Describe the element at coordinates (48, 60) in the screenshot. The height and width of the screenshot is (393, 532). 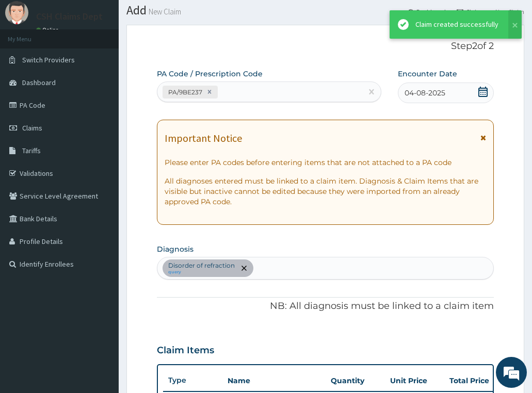
I see `span: Switch Providers` at that location.